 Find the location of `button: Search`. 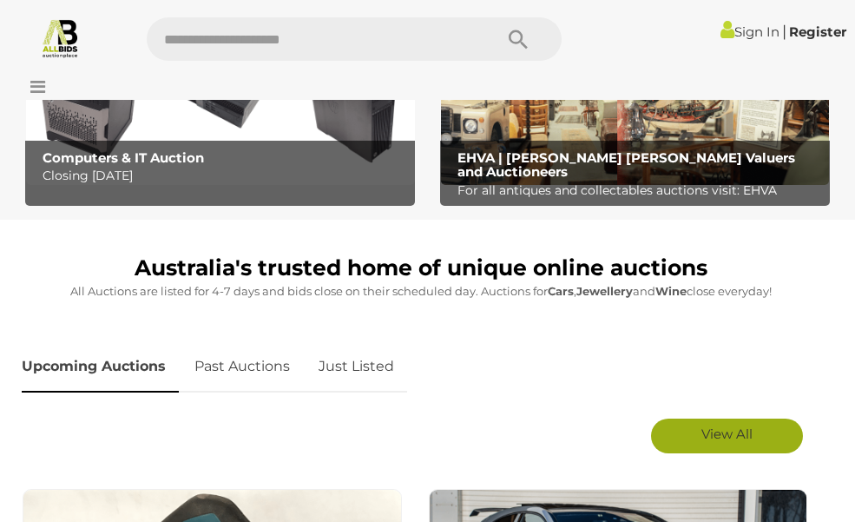

button: Search is located at coordinates (518, 39).